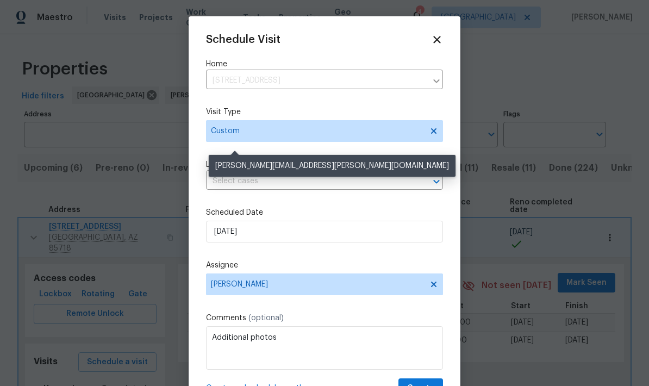 This screenshot has height=386, width=649. I want to click on input: Select cases, so click(309, 181).